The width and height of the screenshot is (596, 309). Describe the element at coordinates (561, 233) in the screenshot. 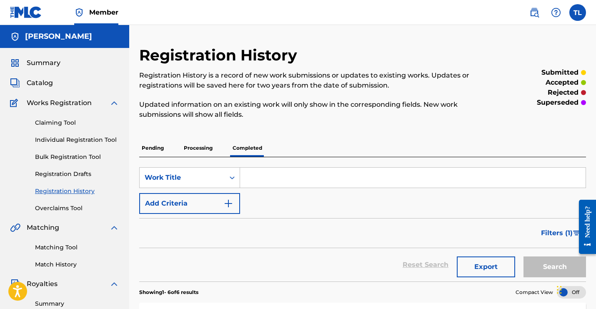

I see `button: Filters (1)` at that location.